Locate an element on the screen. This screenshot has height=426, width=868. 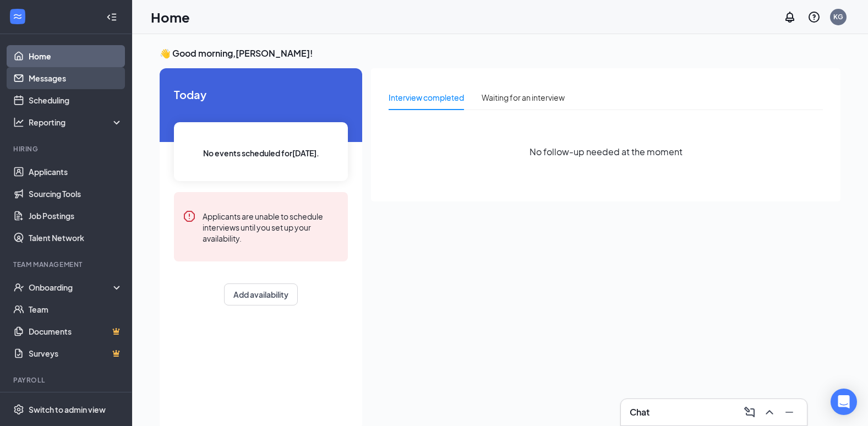
a: DocumentsCrown is located at coordinates (75, 332).